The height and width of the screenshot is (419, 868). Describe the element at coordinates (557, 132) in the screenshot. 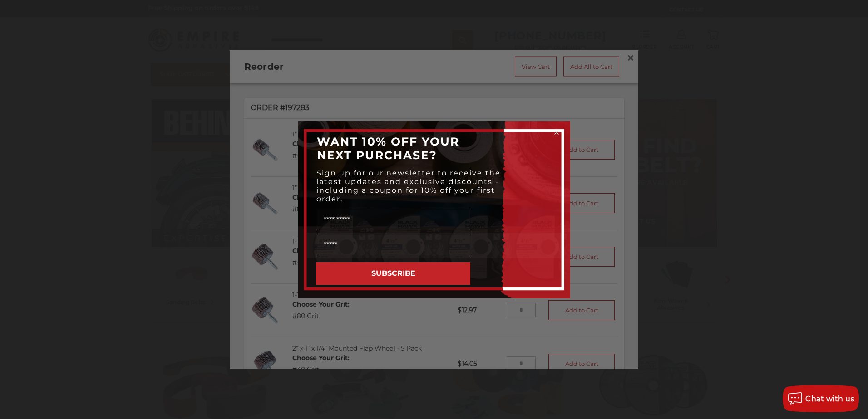

I see `button: Close dialog` at that location.